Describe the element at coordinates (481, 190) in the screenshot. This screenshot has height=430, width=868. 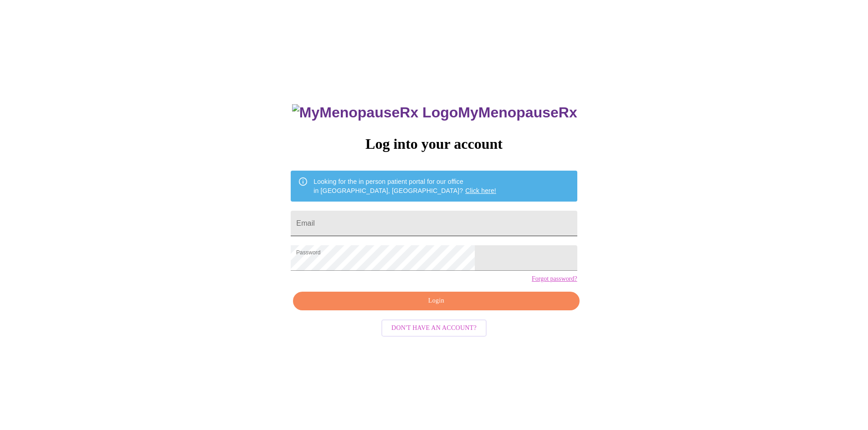
I see `a: Click here!` at that location.